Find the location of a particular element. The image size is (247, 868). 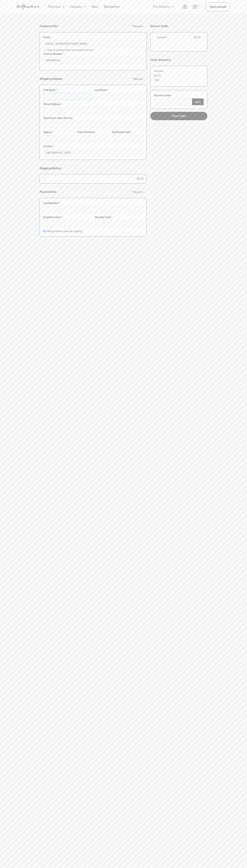

h4: Items in Order is located at coordinates (159, 26).